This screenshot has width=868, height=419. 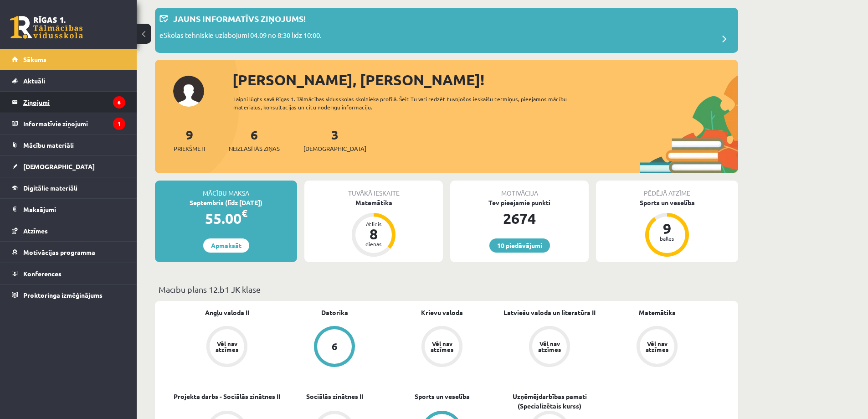 What do you see at coordinates (520, 218) in the screenshot?
I see `div: 2674` at bounding box center [520, 218].